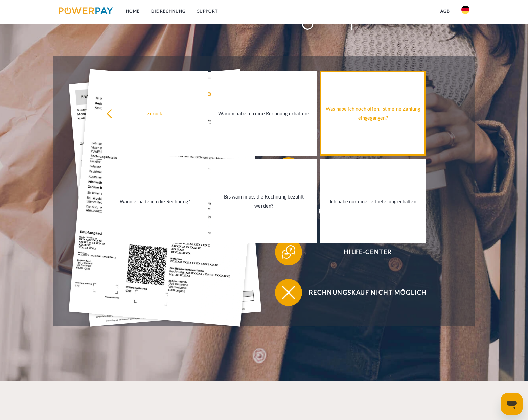 Image resolution: width=528 pixels, height=420 pixels. Describe the element at coordinates (373, 113) in the screenshot. I see `a: Was habe ich noch offen, ist meine Zahlung eingegangen?` at that location.